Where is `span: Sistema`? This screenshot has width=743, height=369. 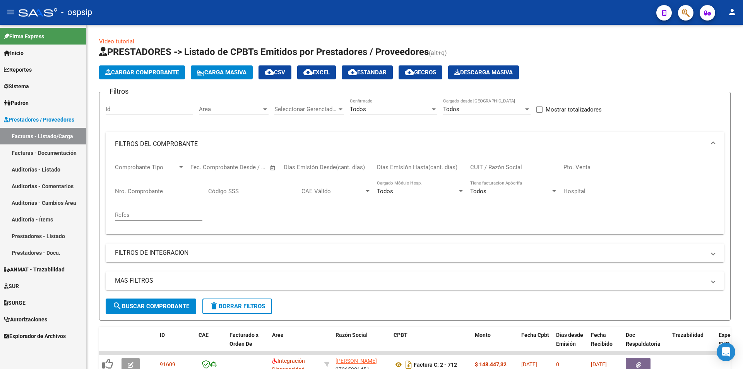 span: Sistema is located at coordinates (16, 86).